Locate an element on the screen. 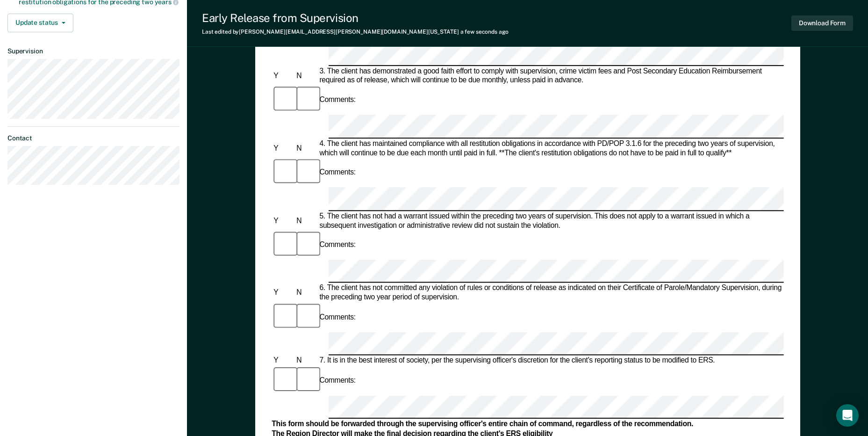 The height and width of the screenshot is (436, 868). div: 6. The client has not committed any violation of rules or conditions of release as indicated on t... is located at coordinates (550, 293).